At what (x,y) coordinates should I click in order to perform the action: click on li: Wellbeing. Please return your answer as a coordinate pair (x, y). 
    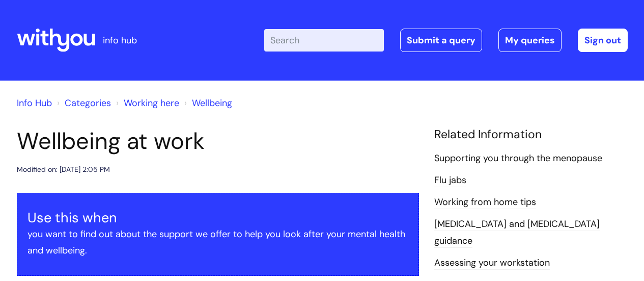
    Looking at the image, I should click on (207, 103).